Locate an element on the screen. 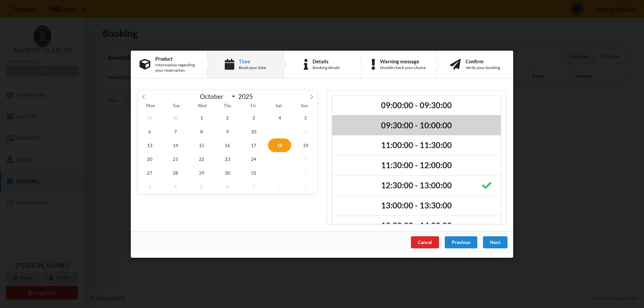 The width and height of the screenshot is (644, 308). div: Previous is located at coordinates (461, 242).